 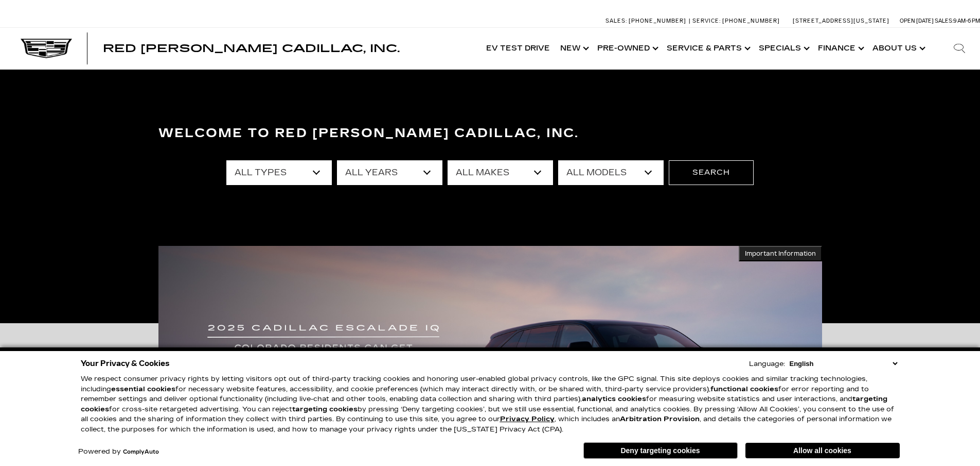 I want to click on strong: Arbitration Provision, so click(x=660, y=419).